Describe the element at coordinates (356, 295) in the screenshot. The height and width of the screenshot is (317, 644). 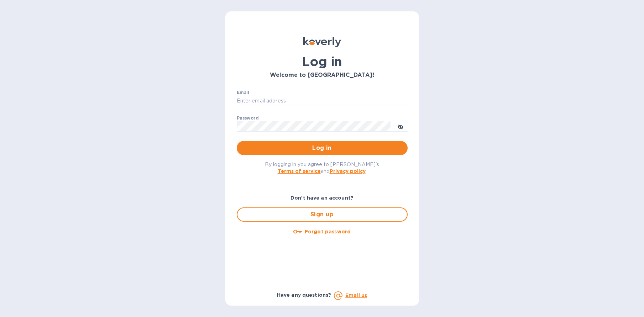
I see `b: Email us` at that location.